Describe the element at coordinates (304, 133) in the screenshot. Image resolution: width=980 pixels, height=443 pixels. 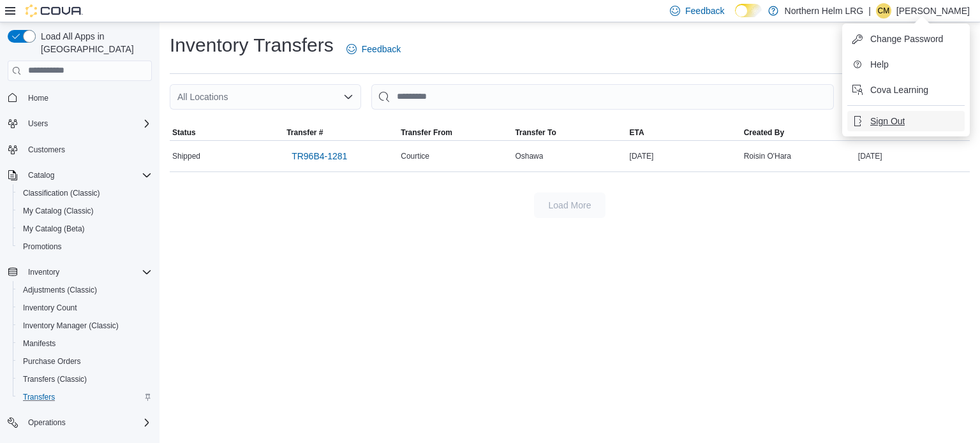
I see `span: Transfer #` at that location.